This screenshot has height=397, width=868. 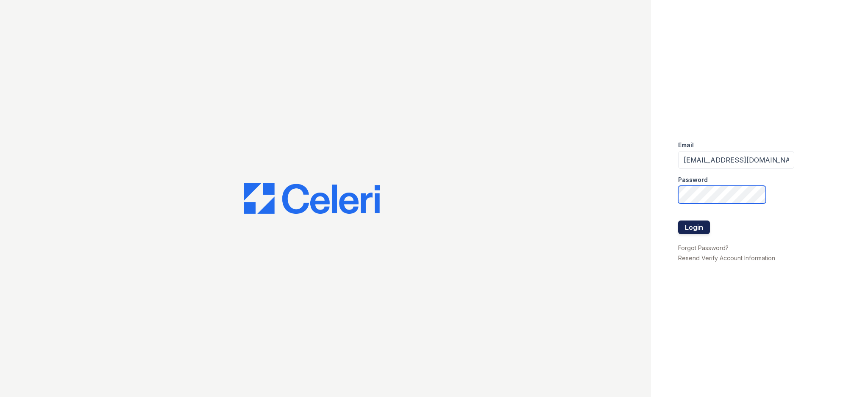 What do you see at coordinates (703, 248) in the screenshot?
I see `a: Forgot Password?` at bounding box center [703, 248].